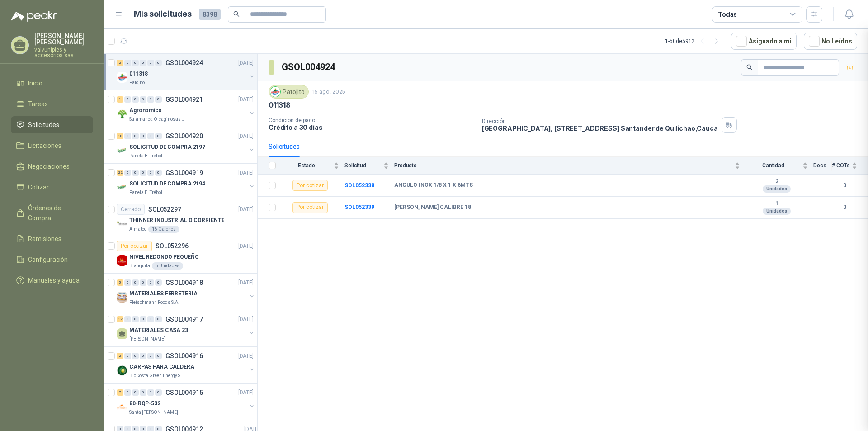  Describe the element at coordinates (52, 213) in the screenshot. I see `a: Órdenes de Compra` at that location.